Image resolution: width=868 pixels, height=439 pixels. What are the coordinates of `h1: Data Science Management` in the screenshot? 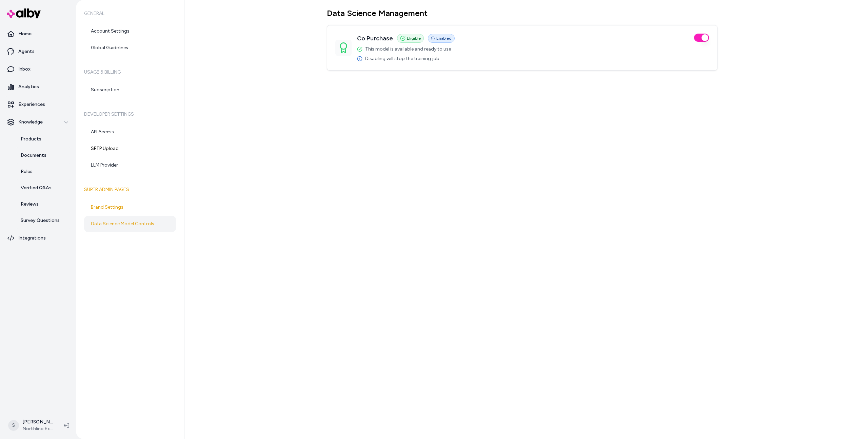 It's located at (522, 13).